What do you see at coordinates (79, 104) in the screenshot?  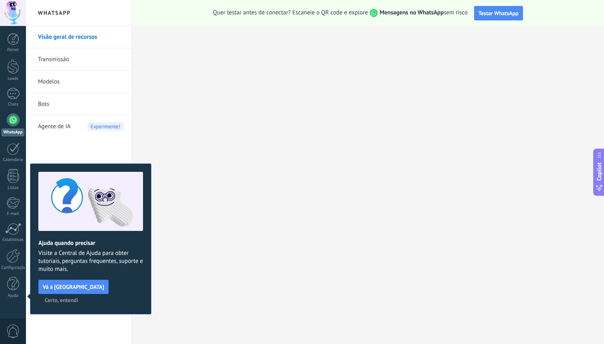 I see `li: Bots` at bounding box center [79, 104].